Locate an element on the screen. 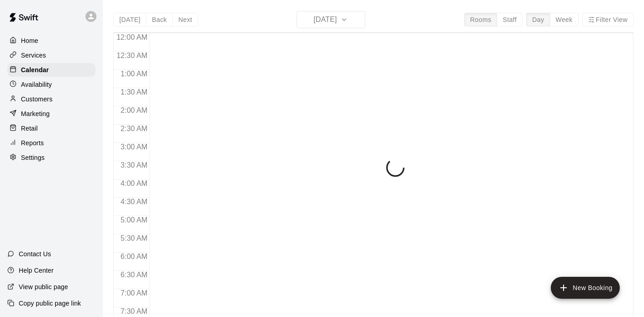 The image size is (644, 317). a: Calendar is located at coordinates (51, 70).